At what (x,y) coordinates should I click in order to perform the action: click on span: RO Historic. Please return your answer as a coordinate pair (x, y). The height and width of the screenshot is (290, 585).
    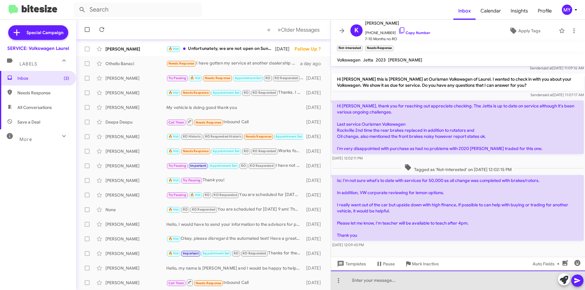
    Looking at the image, I should click on (192, 136).